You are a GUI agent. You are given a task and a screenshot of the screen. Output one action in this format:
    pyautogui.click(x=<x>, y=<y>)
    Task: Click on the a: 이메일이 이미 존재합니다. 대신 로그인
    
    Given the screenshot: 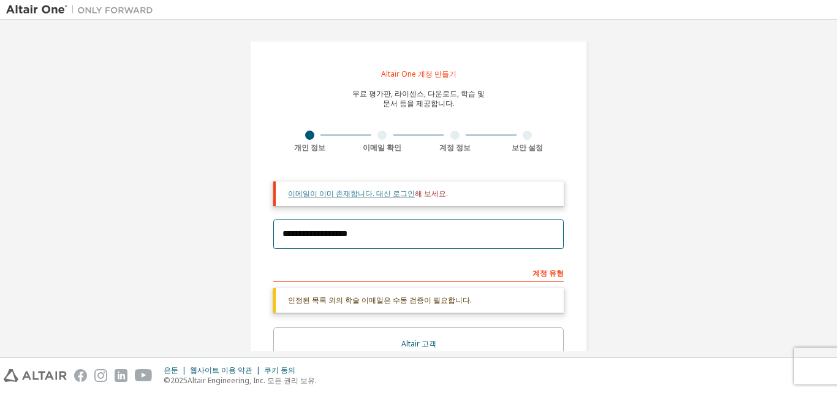 What is the action you would take?
    pyautogui.click(x=351, y=193)
    